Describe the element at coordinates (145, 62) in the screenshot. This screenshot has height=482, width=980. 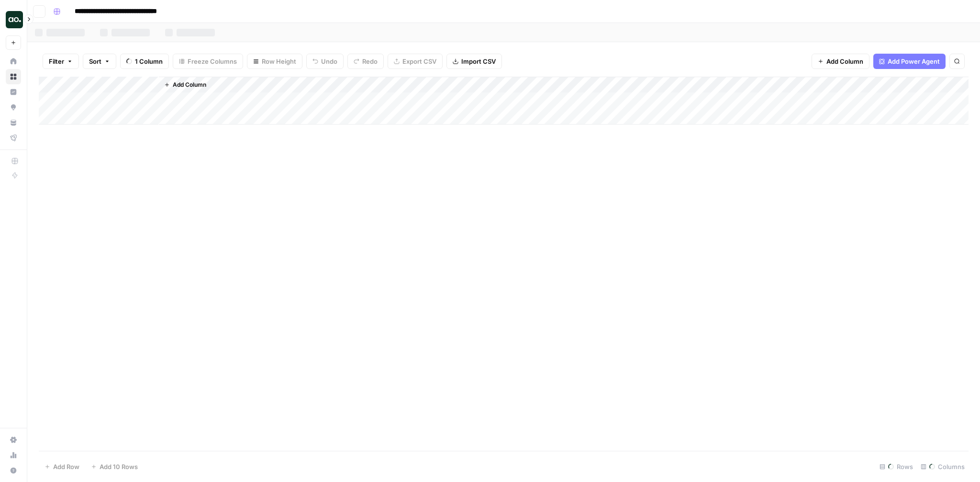
I see `button: 1 Column` at that location.